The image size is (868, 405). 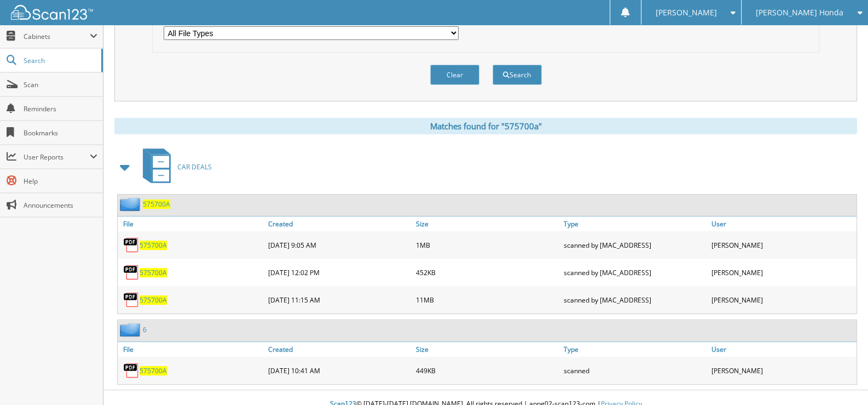 What do you see at coordinates (840, 379) in the screenshot?
I see `div: Chat Widget` at bounding box center [840, 379].